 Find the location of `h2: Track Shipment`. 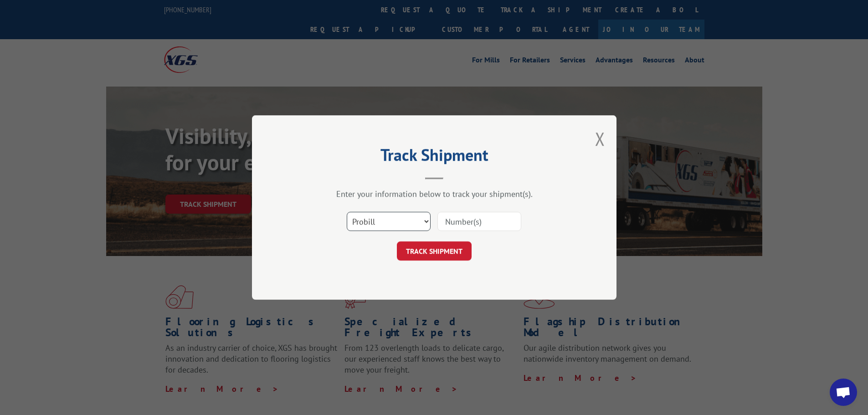

h2: Track Shipment is located at coordinates (434, 157).